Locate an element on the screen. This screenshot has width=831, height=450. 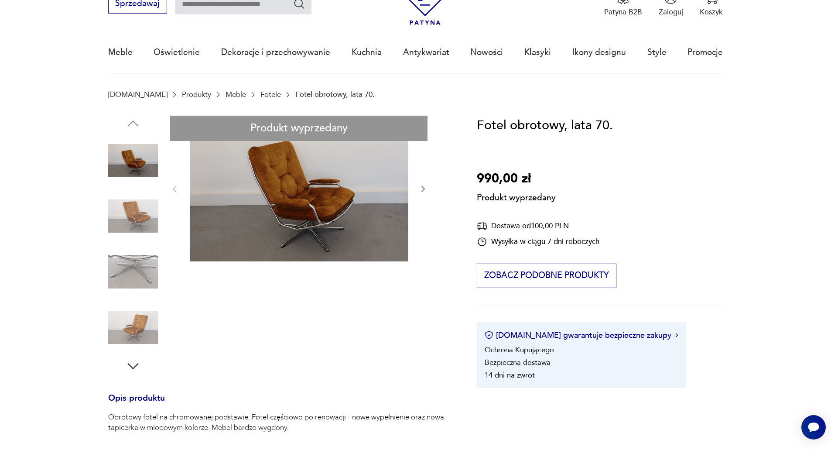
p: Produkt wyprzedany is located at coordinates (516, 196).